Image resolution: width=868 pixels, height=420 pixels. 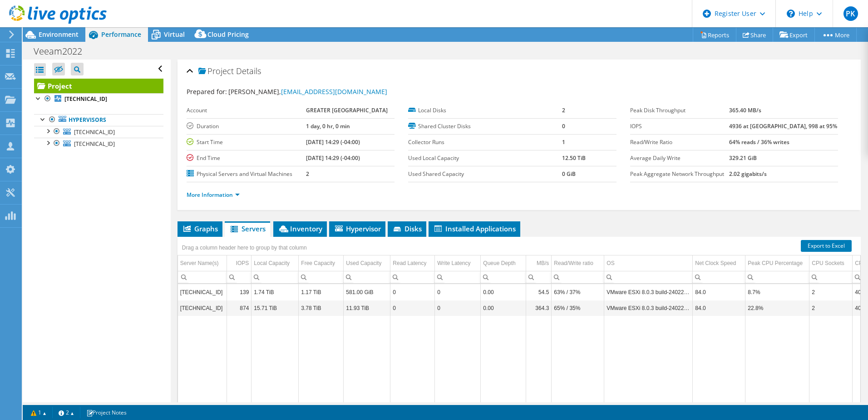 What do you see at coordinates (246, 142) in the screenshot?
I see `label: Start Time` at bounding box center [246, 142].